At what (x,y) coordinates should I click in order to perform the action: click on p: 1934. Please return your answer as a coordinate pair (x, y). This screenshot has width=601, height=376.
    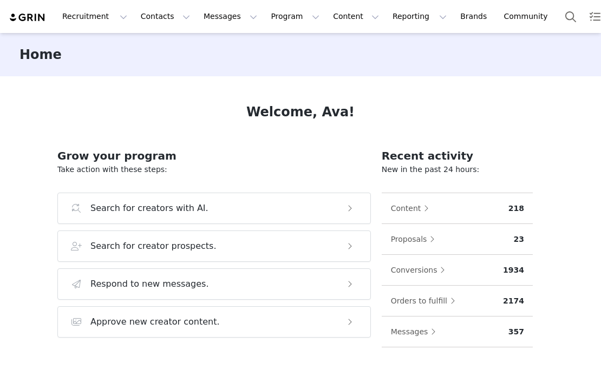
    Looking at the image, I should click on (513, 270).